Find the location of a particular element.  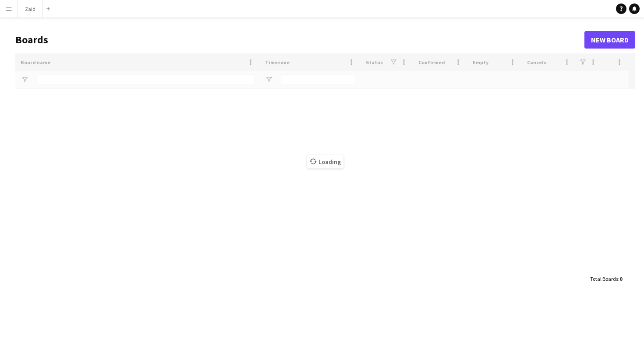

h1: Boards is located at coordinates (299, 40).